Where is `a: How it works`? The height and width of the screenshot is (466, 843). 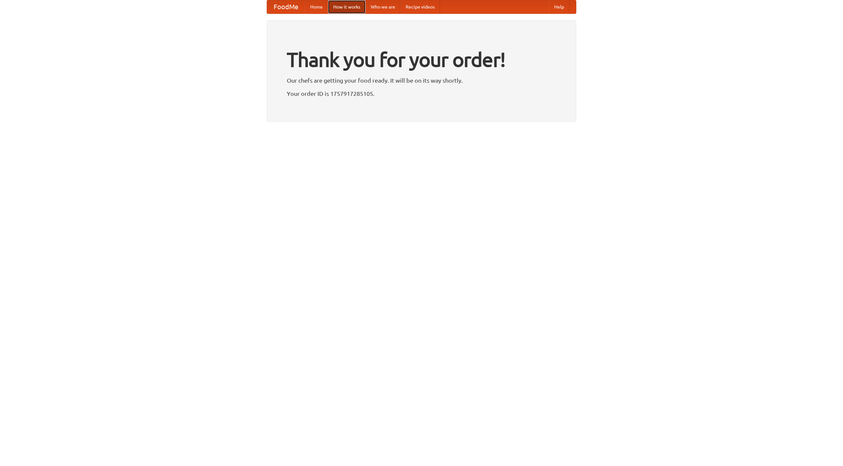
a: How it works is located at coordinates (347, 7).